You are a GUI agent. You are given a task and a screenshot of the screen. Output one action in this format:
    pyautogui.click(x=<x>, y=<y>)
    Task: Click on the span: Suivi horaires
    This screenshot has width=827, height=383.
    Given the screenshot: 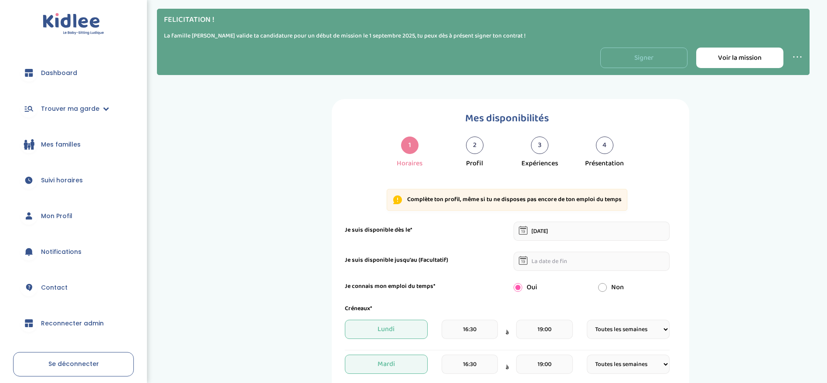 What is the action you would take?
    pyautogui.click(x=62, y=180)
    